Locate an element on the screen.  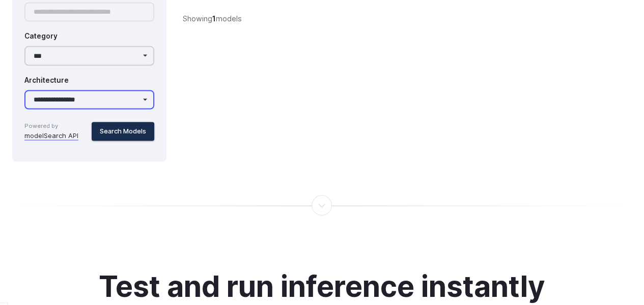
label: Architecture is located at coordinates (46, 81).